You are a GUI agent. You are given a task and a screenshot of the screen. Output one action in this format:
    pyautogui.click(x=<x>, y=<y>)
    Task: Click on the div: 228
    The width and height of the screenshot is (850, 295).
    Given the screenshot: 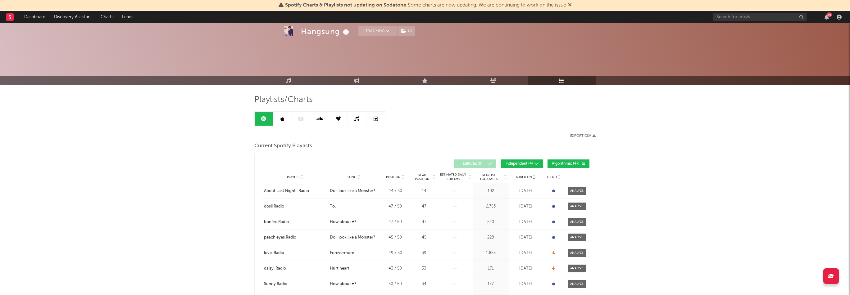 What is the action you would take?
    pyautogui.click(x=490, y=238)
    